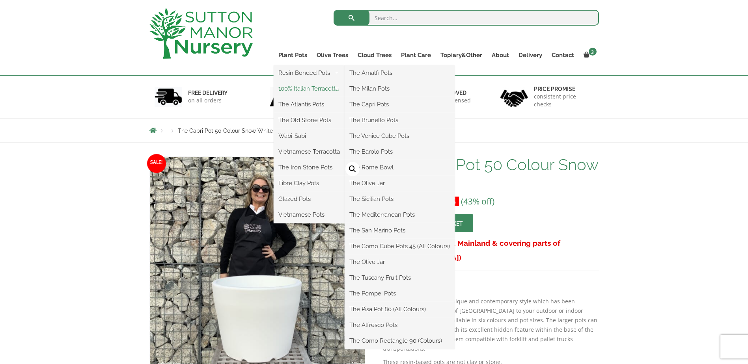  I want to click on p: consistent price checks, so click(564, 101).